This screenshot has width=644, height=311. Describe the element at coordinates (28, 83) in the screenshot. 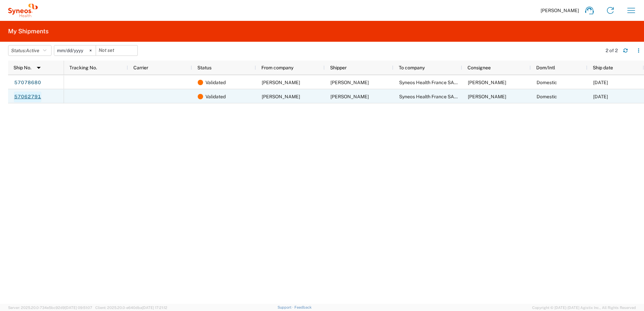

I see `a: 57078680` at that location.